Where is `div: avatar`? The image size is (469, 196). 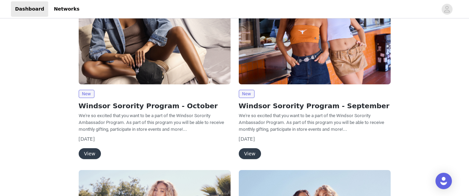 div: avatar is located at coordinates (446, 9).